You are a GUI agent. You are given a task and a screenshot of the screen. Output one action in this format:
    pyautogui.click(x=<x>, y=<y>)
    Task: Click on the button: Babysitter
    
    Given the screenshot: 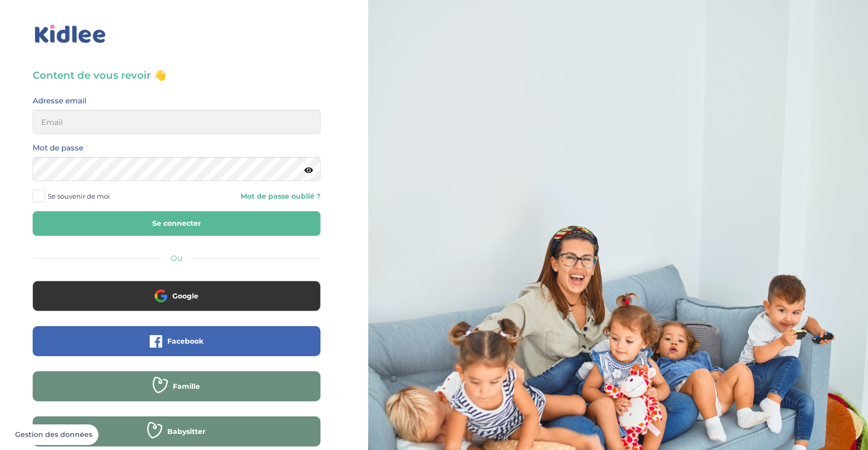 What is the action you would take?
    pyautogui.click(x=176, y=432)
    